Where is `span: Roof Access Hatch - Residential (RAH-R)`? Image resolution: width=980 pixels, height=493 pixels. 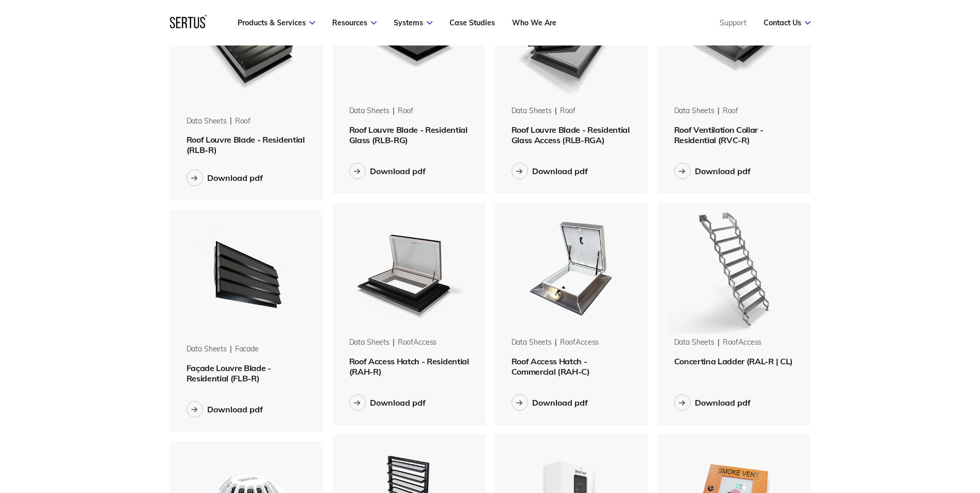 span: Roof Access Hatch - Residential (RAH-R) is located at coordinates (409, 367).